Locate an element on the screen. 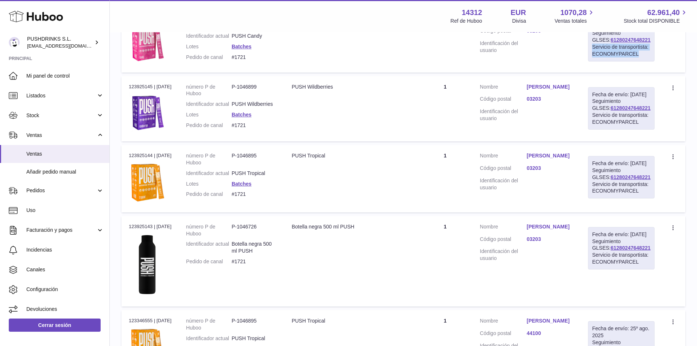  span: 1070,28 is located at coordinates (573, 12).